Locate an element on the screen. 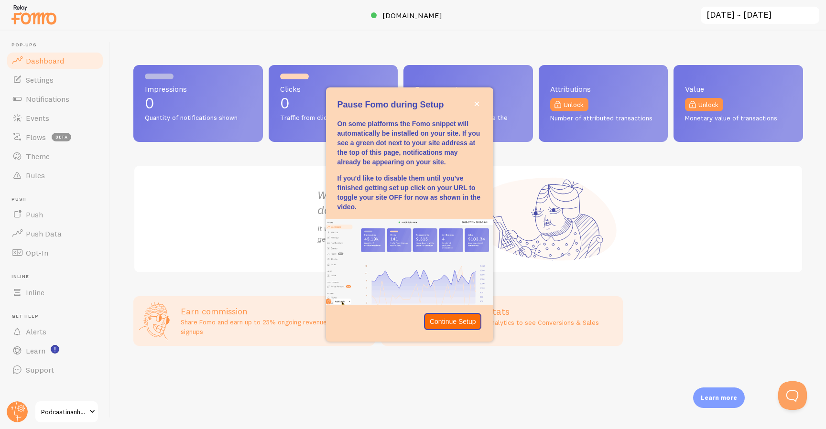 The height and width of the screenshot is (429, 826). p: Continue Setup is located at coordinates (453, 322).